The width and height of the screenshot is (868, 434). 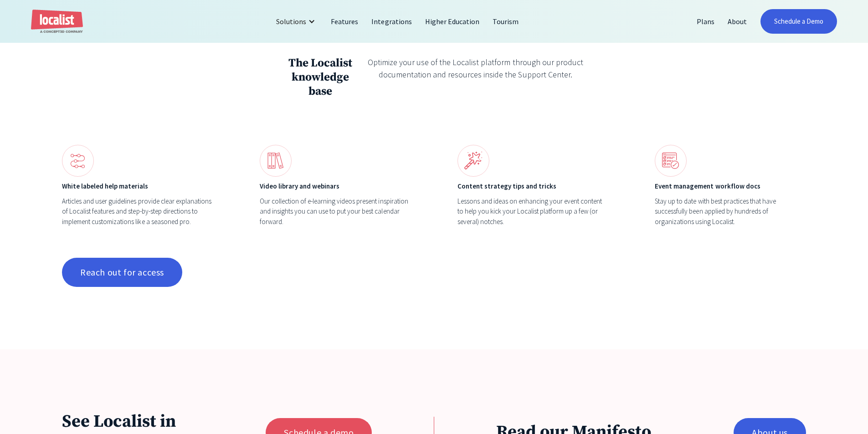 What do you see at coordinates (706, 21) in the screenshot?
I see `a: Plans` at bounding box center [706, 21].